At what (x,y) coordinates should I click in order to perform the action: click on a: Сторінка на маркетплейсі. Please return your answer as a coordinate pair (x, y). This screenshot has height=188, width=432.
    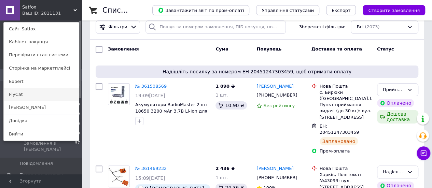
    Looking at the image, I should click on (41, 68).